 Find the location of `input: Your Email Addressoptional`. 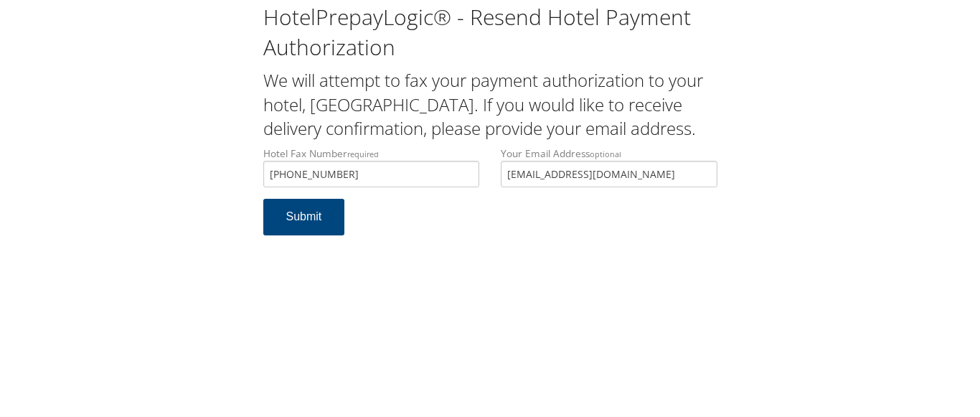

input: Your Email Addressoptional is located at coordinates (609, 173).